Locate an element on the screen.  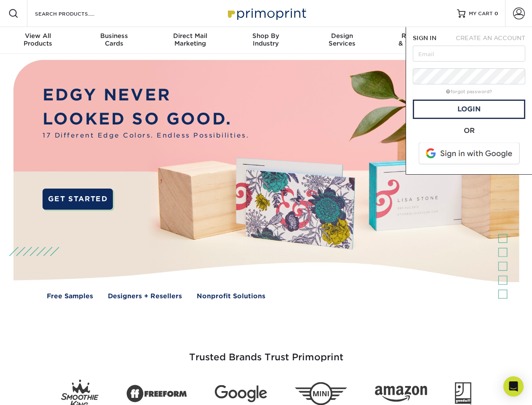
div: Industry is located at coordinates (266, 39).